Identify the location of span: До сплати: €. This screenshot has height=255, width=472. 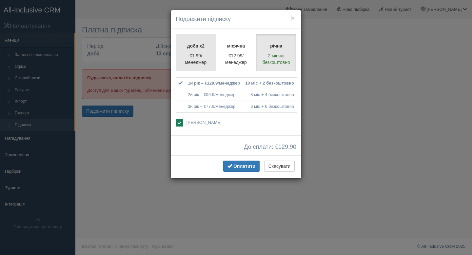
(270, 147).